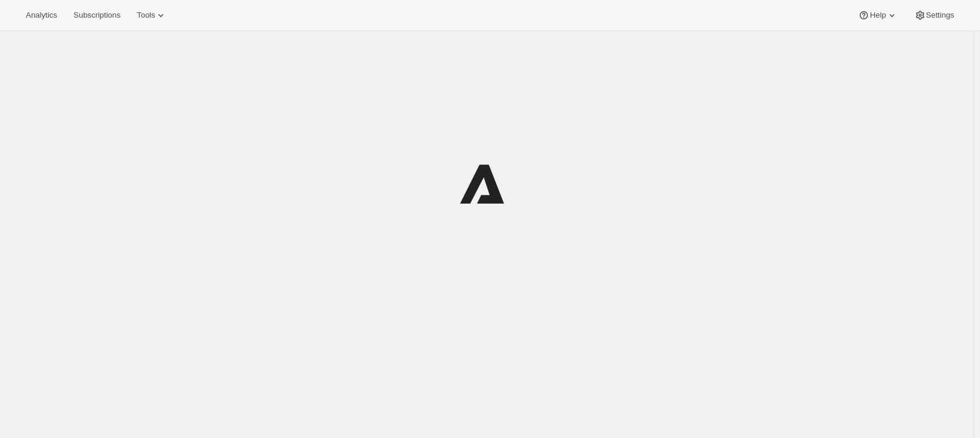  I want to click on span: Tools, so click(146, 15).